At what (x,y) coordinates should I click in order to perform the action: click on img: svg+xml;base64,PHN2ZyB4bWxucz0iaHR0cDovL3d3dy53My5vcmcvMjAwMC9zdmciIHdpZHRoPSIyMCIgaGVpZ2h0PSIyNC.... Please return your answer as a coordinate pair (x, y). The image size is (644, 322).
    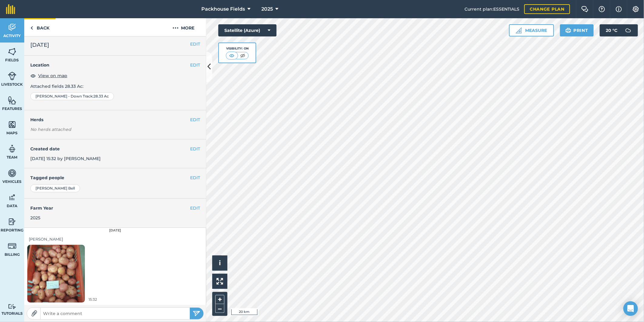
    Looking at the image, I should click on (175, 28).